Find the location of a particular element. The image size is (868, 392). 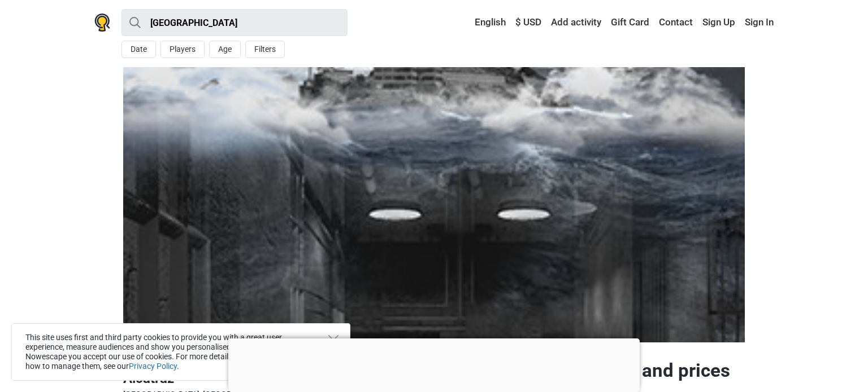

button: Date is located at coordinates (139, 49).